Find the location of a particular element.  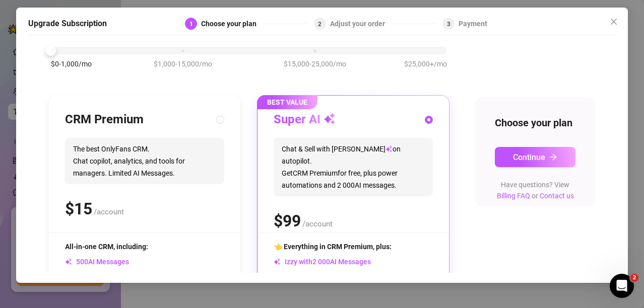

span: All-in-one CRM, including: is located at coordinates (106, 246).